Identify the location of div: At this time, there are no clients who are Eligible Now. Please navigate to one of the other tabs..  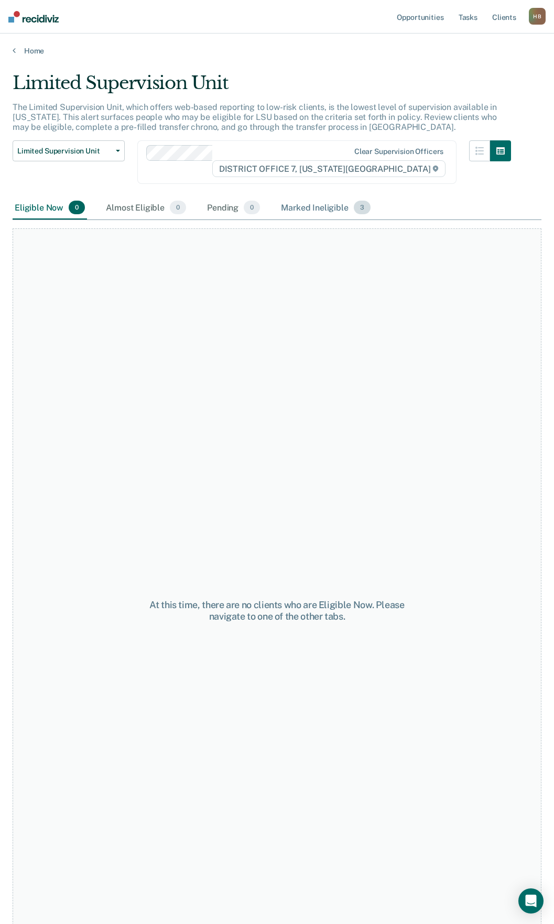
(277, 610).